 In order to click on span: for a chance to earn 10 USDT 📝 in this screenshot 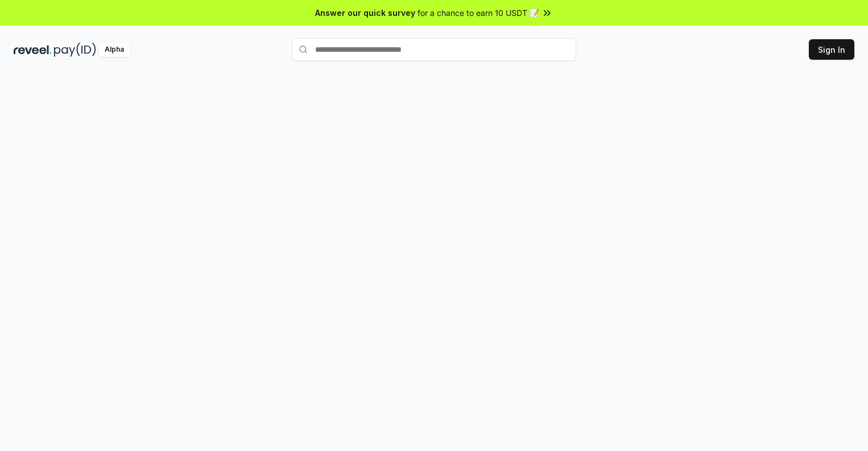, I will do `click(478, 13)`.